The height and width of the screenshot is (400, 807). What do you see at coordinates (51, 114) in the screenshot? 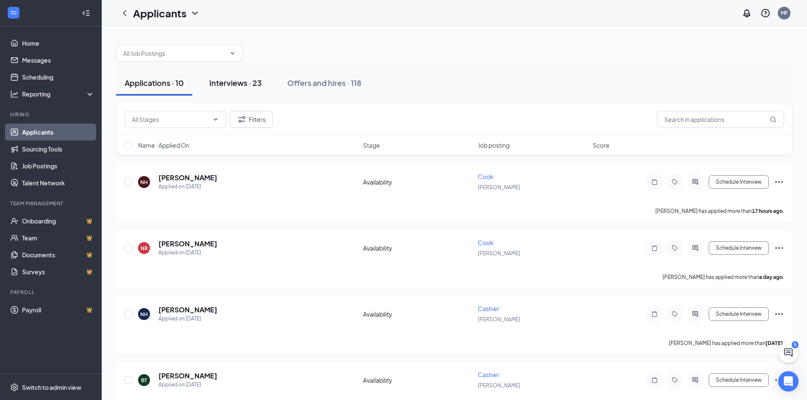
I see `div: Hiring` at bounding box center [51, 114].